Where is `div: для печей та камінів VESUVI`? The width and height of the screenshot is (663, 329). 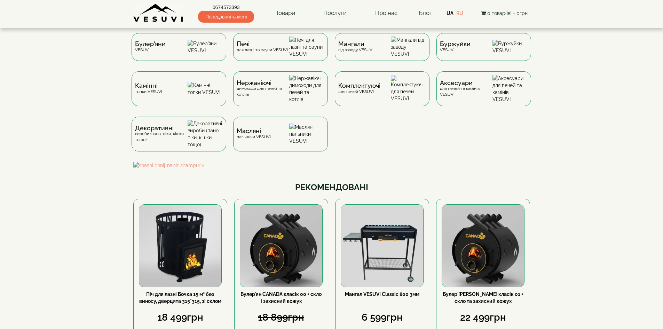
div: для печей та камінів VESUVI is located at coordinates (466, 89).